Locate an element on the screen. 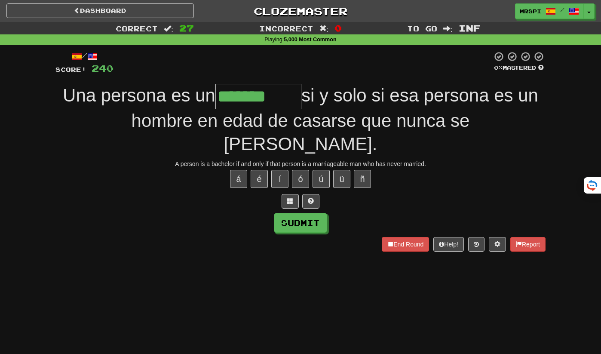 Image resolution: width=601 pixels, height=354 pixels. div: Mastered is located at coordinates (519, 68).